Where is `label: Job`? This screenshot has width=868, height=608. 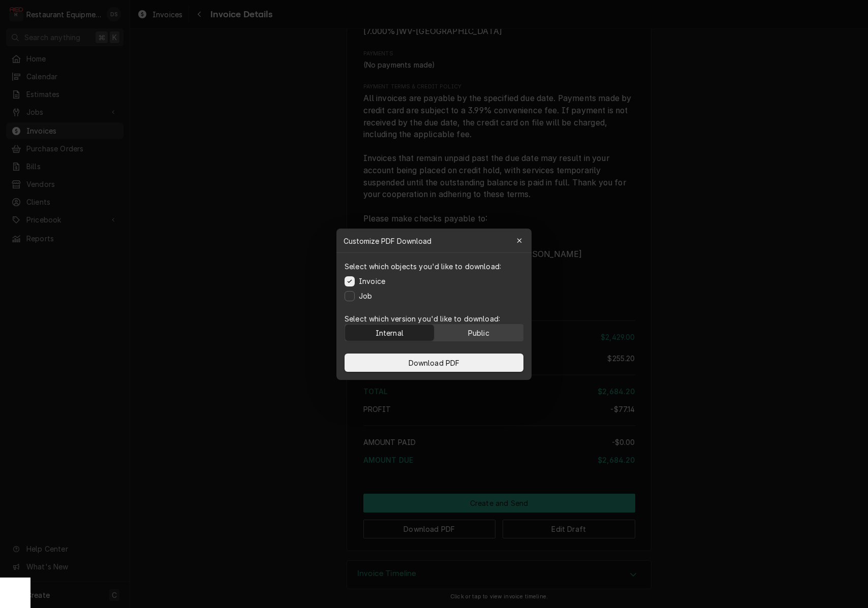
label: Job is located at coordinates (365, 296).